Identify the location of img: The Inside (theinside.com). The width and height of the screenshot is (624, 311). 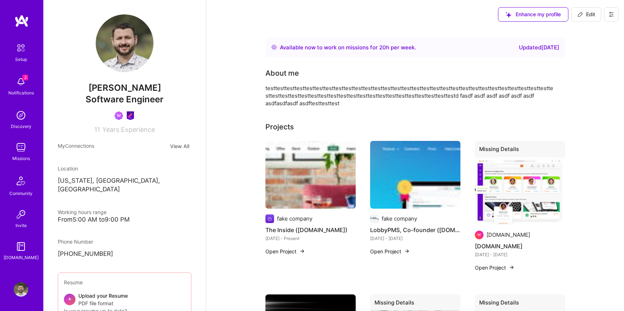
(310, 175).